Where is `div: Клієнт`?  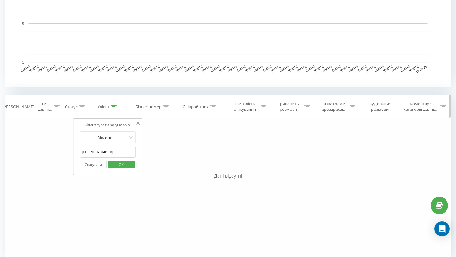 div: Клієнт is located at coordinates (103, 107).